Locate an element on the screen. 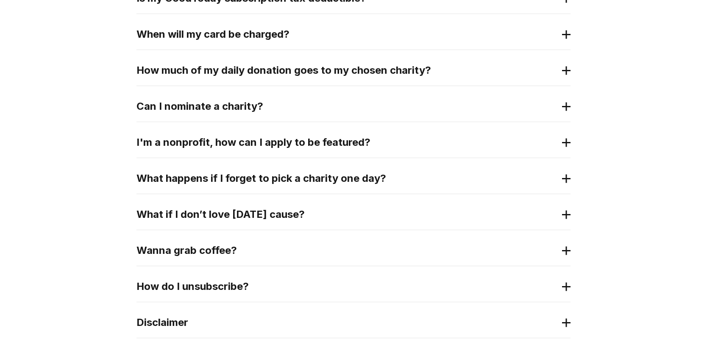 This screenshot has width=707, height=345. h2: I'm a nonprofit, how can I apply to be featured? is located at coordinates (347, 142).